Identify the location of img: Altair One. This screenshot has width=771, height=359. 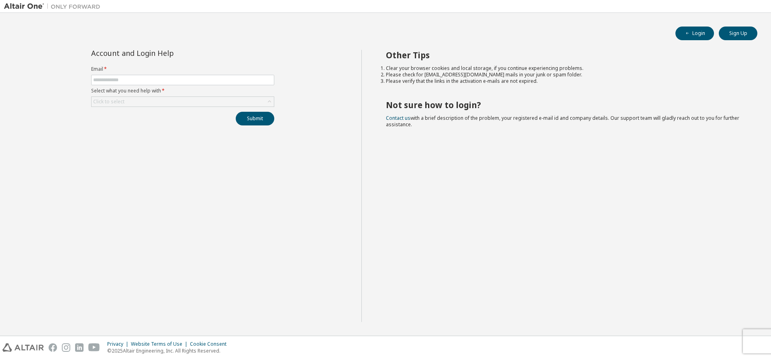
(54, 6).